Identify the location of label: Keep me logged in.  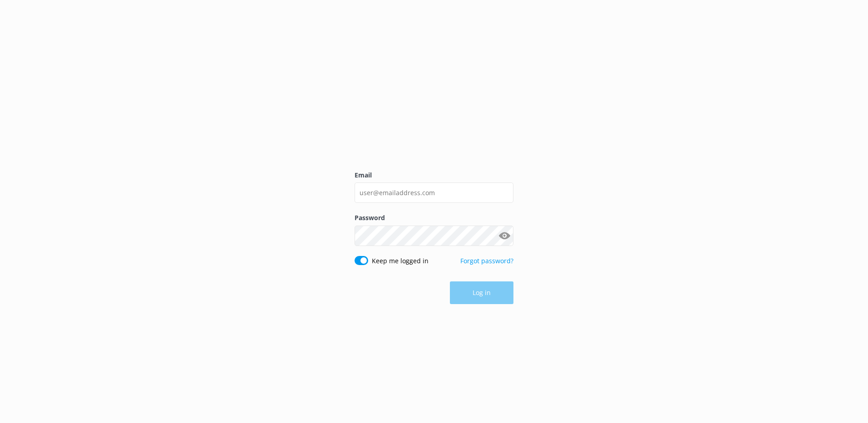
(400, 261).